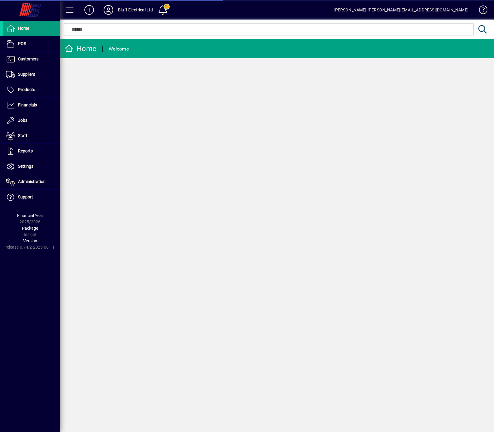 The height and width of the screenshot is (432, 494). Describe the element at coordinates (32, 197) in the screenshot. I see `a: Support` at that location.